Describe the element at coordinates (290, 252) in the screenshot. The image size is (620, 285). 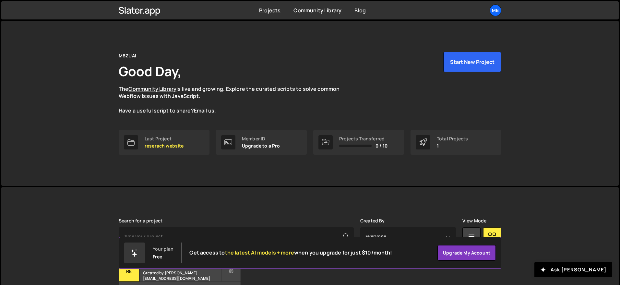
I see `h2: Get access to when you upgrade for just $10/month!` at that location.